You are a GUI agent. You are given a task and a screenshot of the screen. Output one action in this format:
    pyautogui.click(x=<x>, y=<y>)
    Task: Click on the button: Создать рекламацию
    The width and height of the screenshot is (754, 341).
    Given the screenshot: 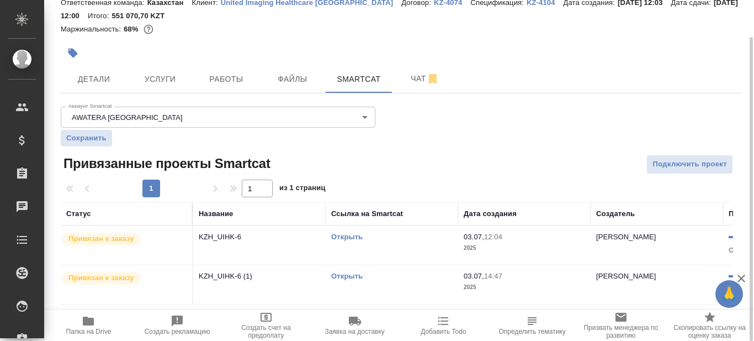 What is the action you would take?
    pyautogui.click(x=177, y=325)
    